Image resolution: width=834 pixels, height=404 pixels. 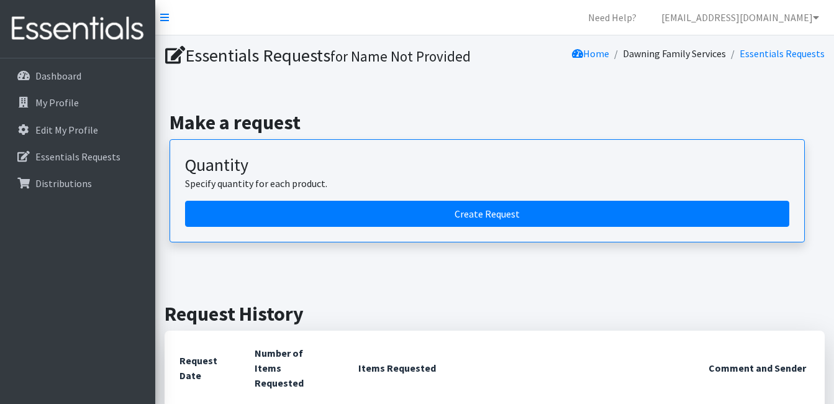 I want to click on h2: Make a request, so click(x=494, y=122).